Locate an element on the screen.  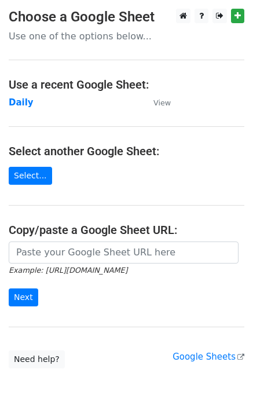
strong: Daily is located at coordinates (21, 102).